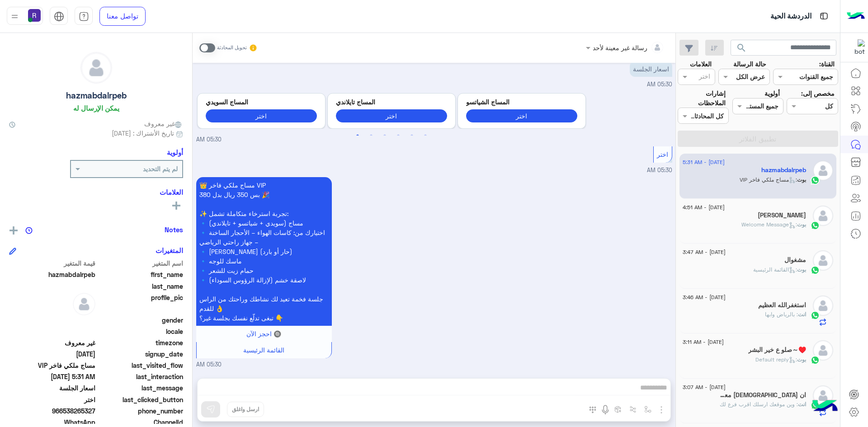 This screenshot has height=427, width=868. Describe the element at coordinates (122, 16) in the screenshot. I see `a: تواصل معنا` at that location.